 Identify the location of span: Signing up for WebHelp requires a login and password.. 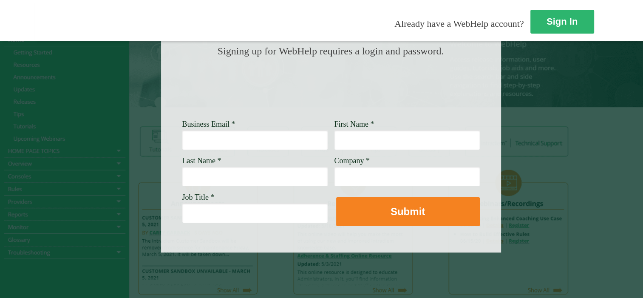
(331, 51).